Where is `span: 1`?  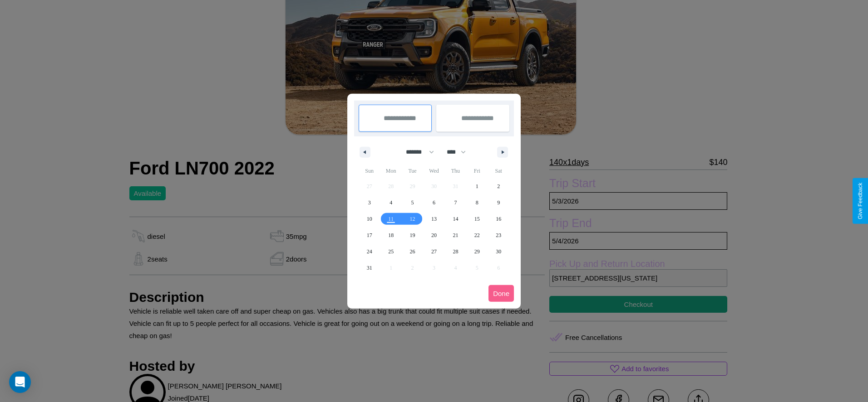
span: 1 is located at coordinates (477, 187).